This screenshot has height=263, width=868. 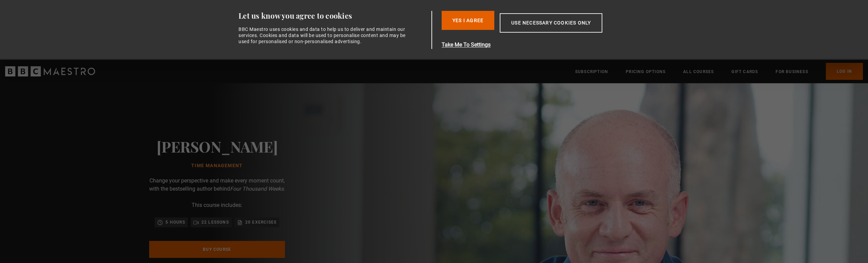 I want to click on h1: Time Management, so click(x=217, y=166).